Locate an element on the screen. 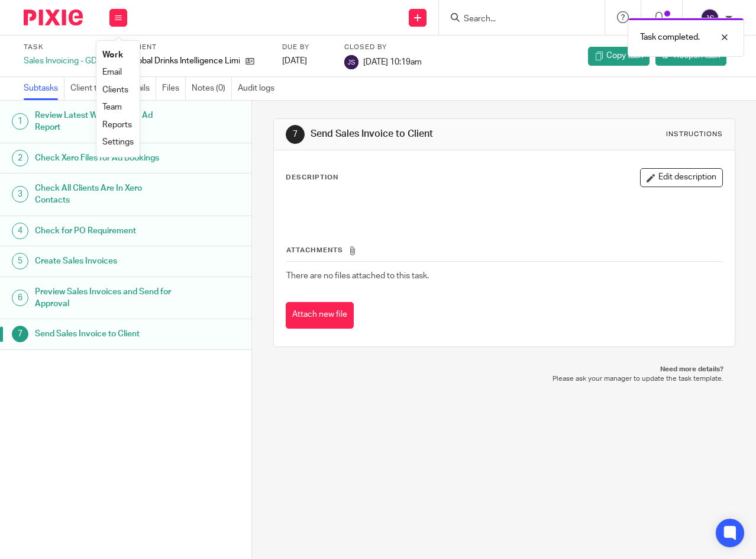 This screenshot has height=559, width=756. a: Reports is located at coordinates (117, 125).